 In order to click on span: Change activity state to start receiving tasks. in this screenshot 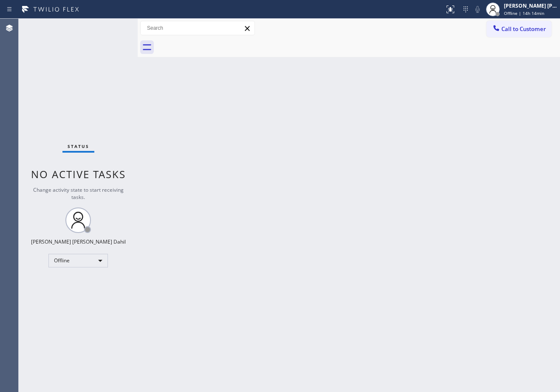, I will do `click(78, 193)`.